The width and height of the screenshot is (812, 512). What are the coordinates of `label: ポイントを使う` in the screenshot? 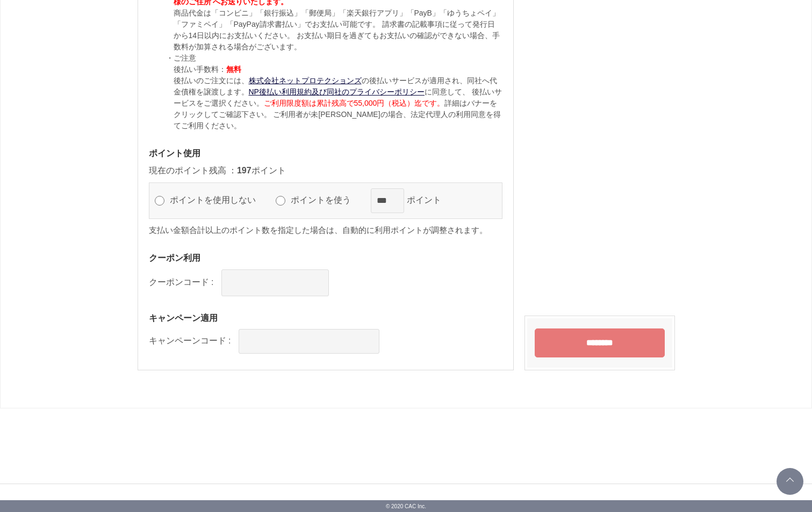 It's located at (325, 200).